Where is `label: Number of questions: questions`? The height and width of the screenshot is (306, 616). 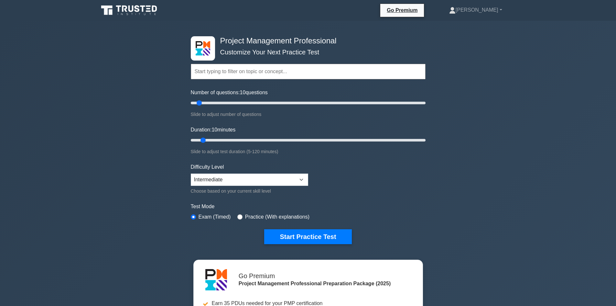 label: Number of questions: questions is located at coordinates (229, 93).